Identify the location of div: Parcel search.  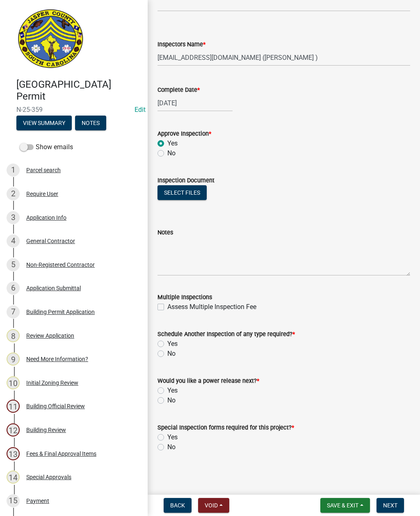
(43, 170).